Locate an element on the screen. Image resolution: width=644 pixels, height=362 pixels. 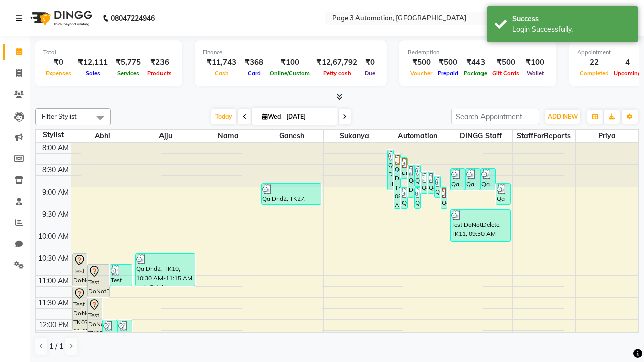
div: 10:30 AM is located at coordinates (53, 258).